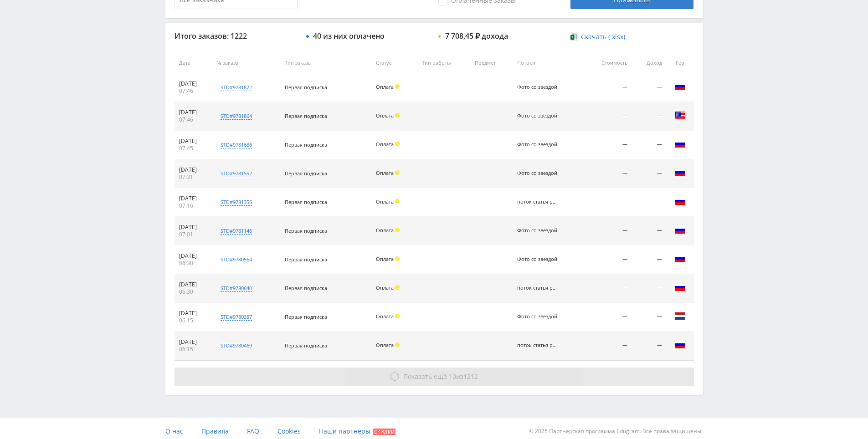 The width and height of the screenshot is (868, 439). What do you see at coordinates (246, 63) in the screenshot?
I see `th: № заказа` at bounding box center [246, 63].